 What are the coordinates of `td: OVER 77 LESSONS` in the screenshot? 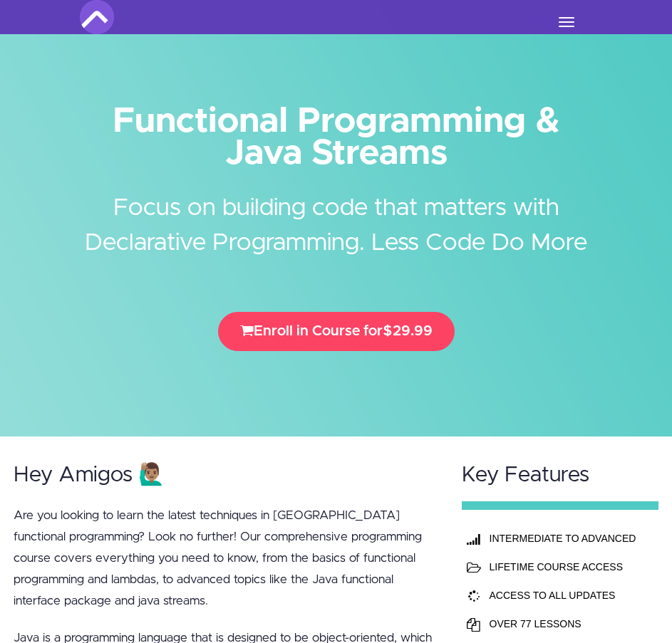 It's located at (566, 624).